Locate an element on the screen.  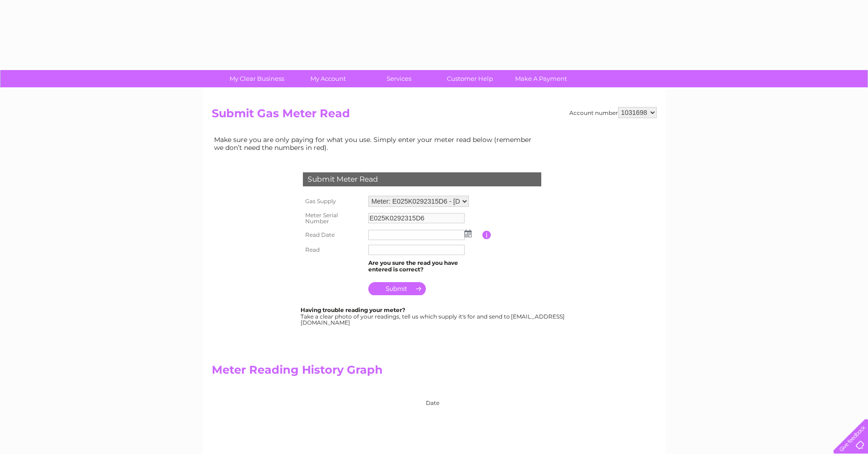
th: Read is located at coordinates (333, 250).